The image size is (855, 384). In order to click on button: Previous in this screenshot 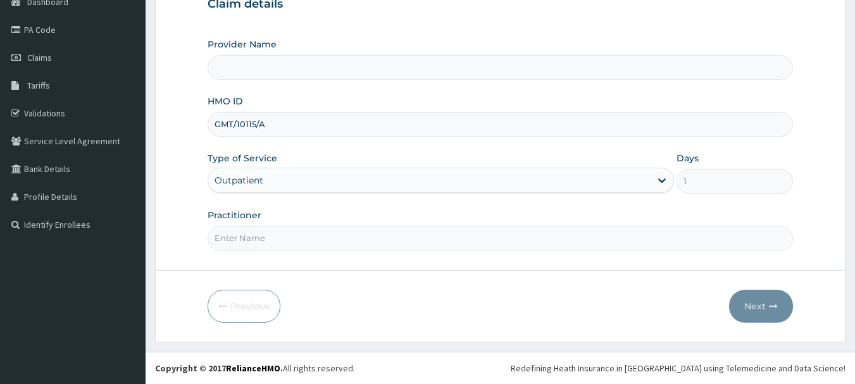, I will do `click(244, 306)`.